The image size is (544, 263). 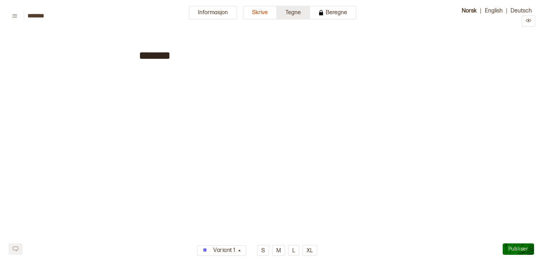 What do you see at coordinates (528, 20) in the screenshot?
I see `svg: Preview` at bounding box center [528, 20].